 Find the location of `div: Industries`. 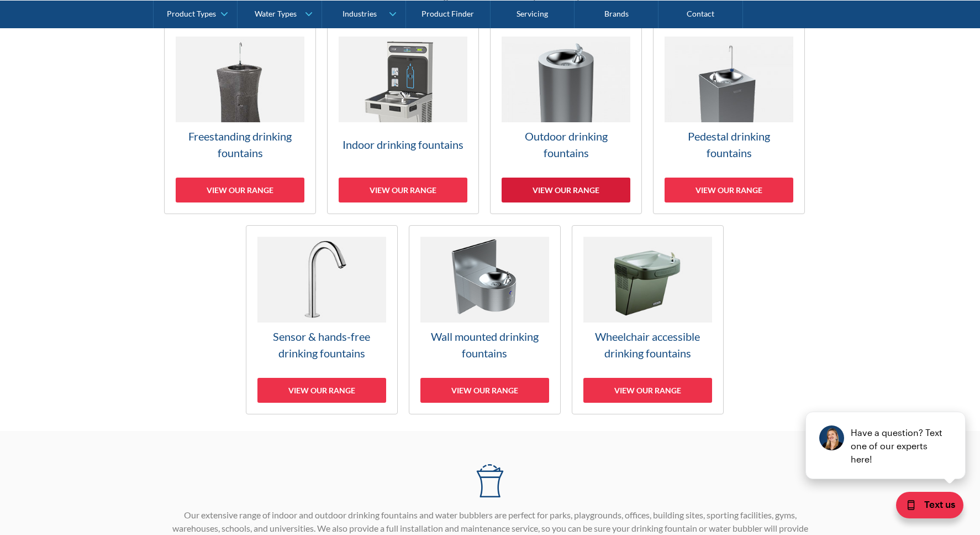

div: Industries is located at coordinates (360, 13).